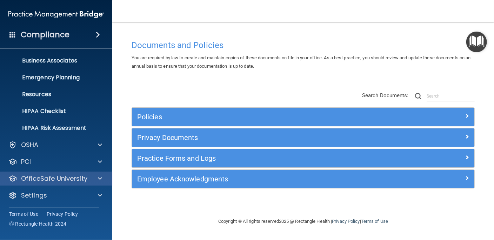 This screenshot has width=494, height=240. What do you see at coordinates (303, 45) in the screenshot?
I see `h4: Documents and Policies` at bounding box center [303, 45].